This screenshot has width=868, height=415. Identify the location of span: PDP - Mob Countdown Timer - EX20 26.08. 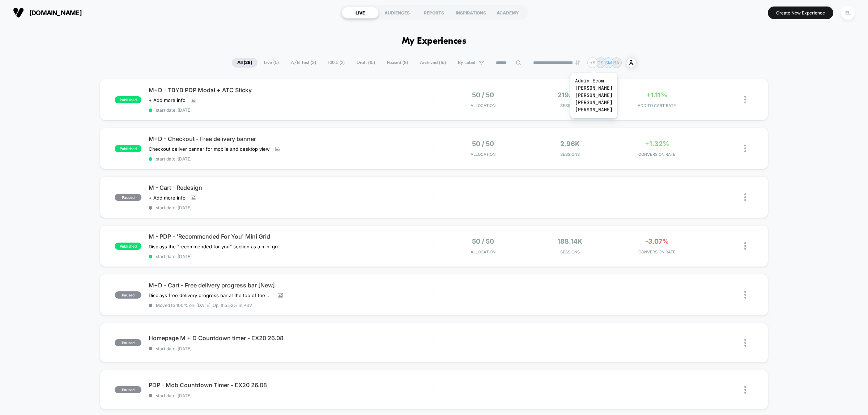
(291, 385).